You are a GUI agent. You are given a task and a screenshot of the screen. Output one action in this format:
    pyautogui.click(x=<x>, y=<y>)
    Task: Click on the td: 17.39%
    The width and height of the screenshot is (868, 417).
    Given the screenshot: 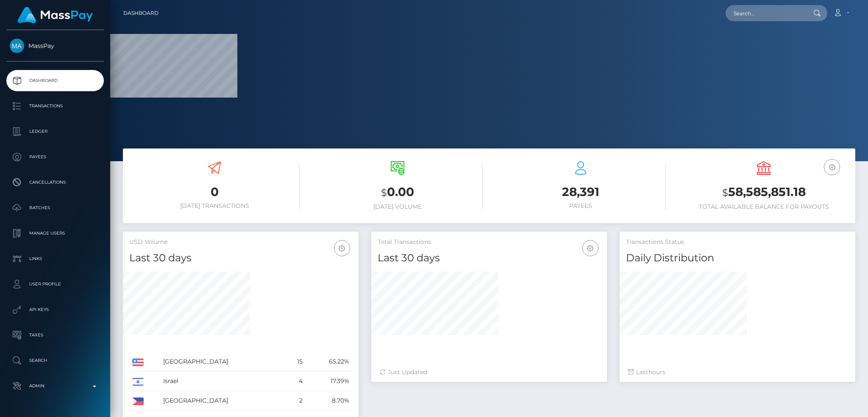 What is the action you would take?
    pyautogui.click(x=329, y=381)
    